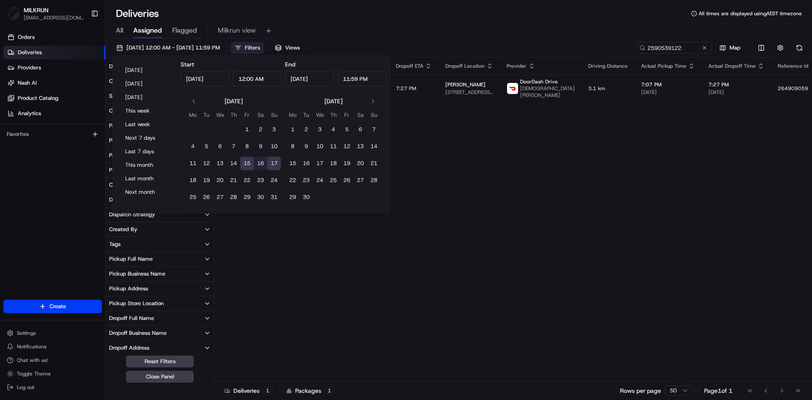 The height and width of the screenshot is (400, 812). Describe the element at coordinates (26, 333) in the screenshot. I see `span: Settings` at that location.